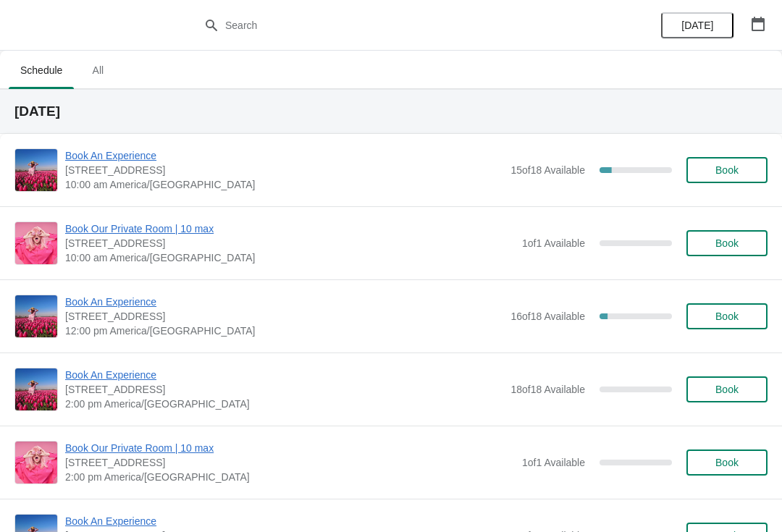  Describe the element at coordinates (547, 389) in the screenshot. I see `span: 18 of 18 Available` at that location.